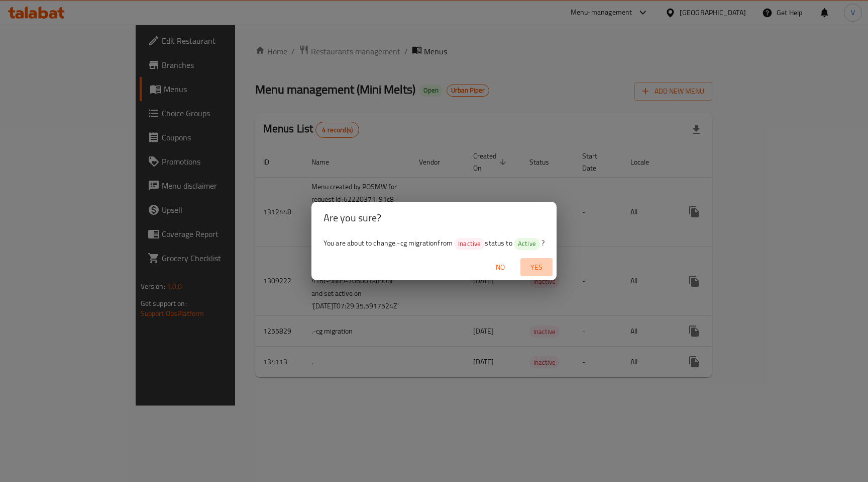 Image resolution: width=868 pixels, height=482 pixels. Describe the element at coordinates (470, 244) in the screenshot. I see `span: Inactive` at that location.